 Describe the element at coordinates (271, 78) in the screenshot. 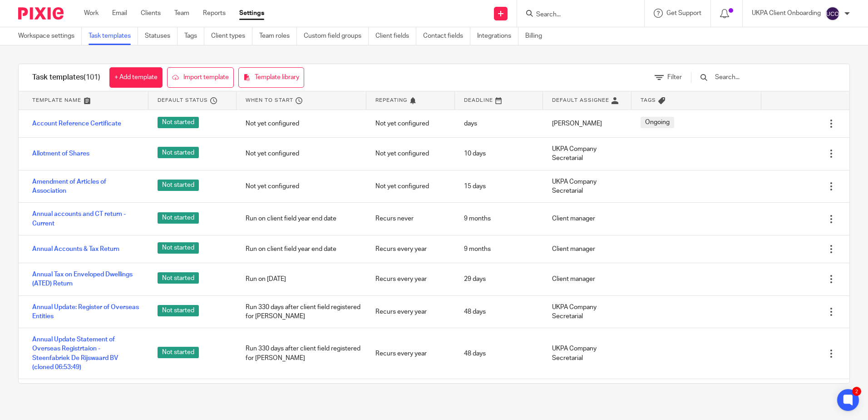

I see `a: Template library` at that location.